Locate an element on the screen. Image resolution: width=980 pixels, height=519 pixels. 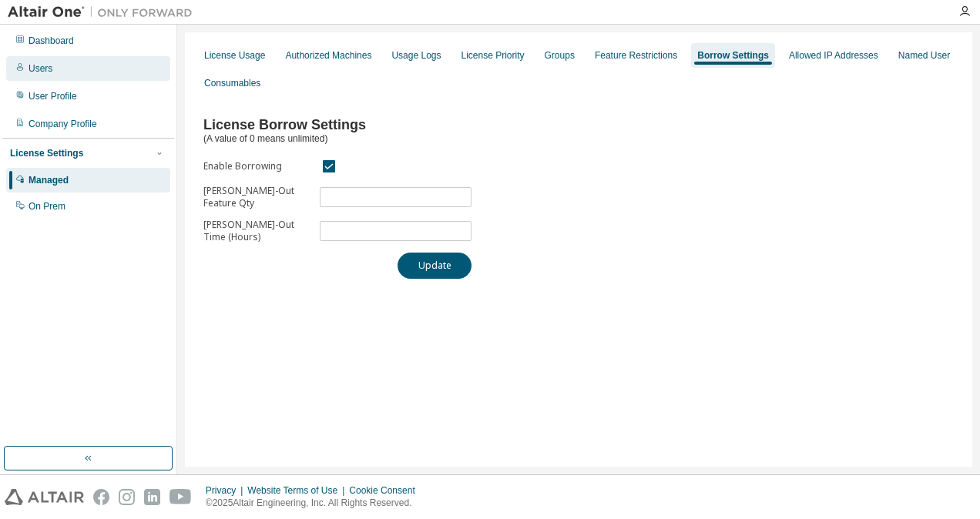
img: altair_logo.svg is located at coordinates (44, 497).